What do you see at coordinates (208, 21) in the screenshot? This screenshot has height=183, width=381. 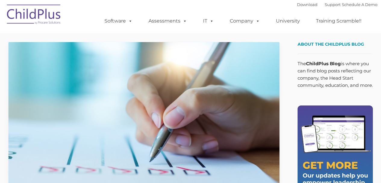 I see `a: IT` at bounding box center [208, 21].